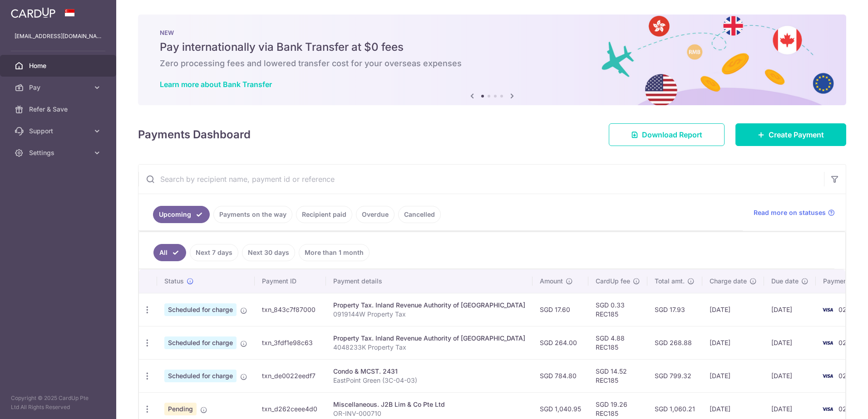  What do you see at coordinates (290, 281) in the screenshot?
I see `th: Payment ID` at bounding box center [290, 281].